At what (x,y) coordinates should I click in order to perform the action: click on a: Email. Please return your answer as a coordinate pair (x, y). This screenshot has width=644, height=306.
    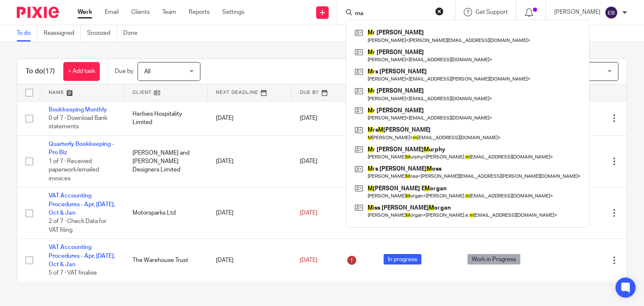
    Looking at the image, I should click on (112, 12).